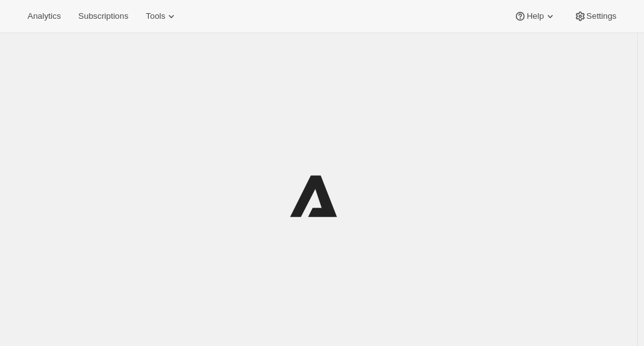  I want to click on button: Tools, so click(161, 16).